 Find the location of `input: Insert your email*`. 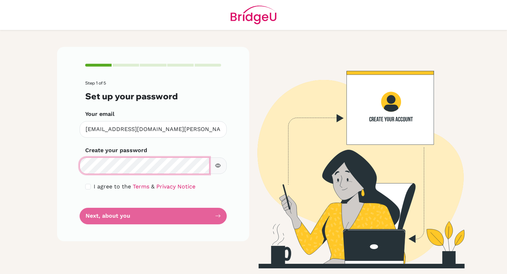

input: Insert your email* is located at coordinates (153, 129).